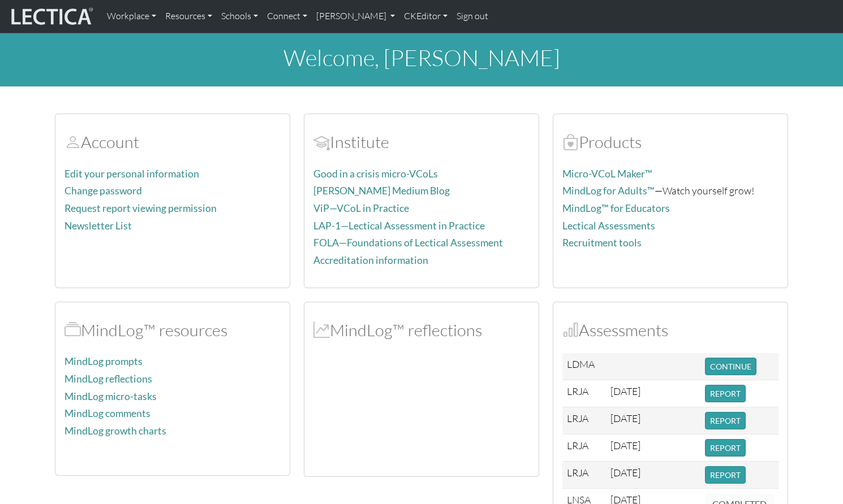 This screenshot has height=504, width=843. Describe the element at coordinates (426, 16) in the screenshot. I see `a: CKEditor` at that location.